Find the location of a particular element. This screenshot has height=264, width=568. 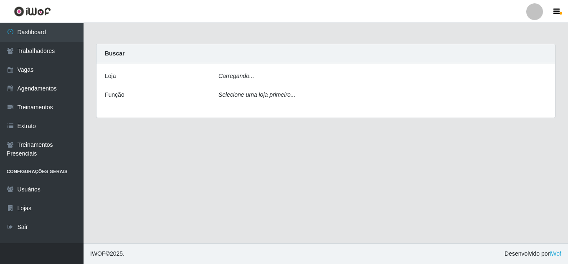

label: Loja is located at coordinates (110, 76).